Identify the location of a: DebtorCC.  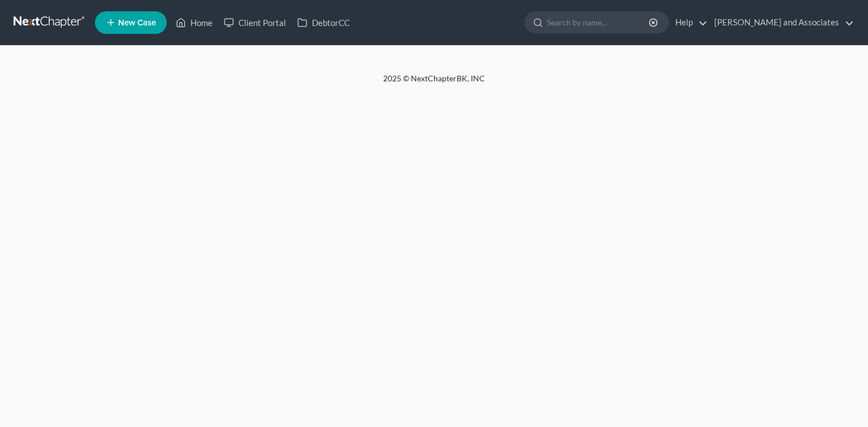
(324, 23).